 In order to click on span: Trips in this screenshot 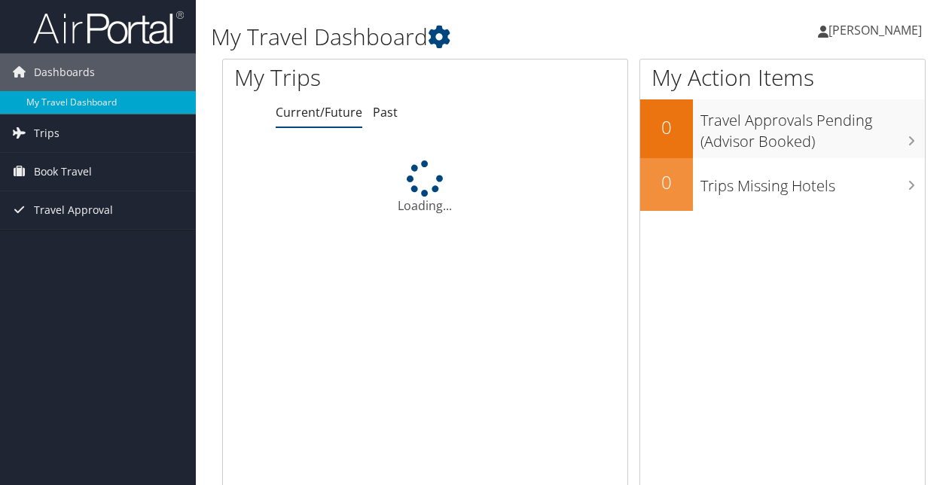, I will do `click(47, 133)`.